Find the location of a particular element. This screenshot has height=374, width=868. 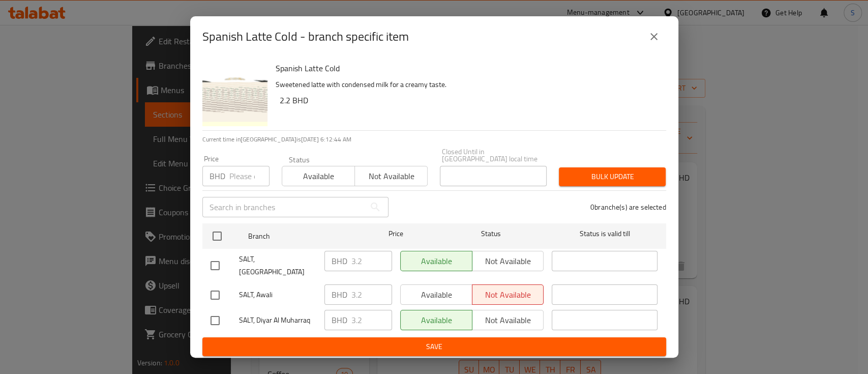

span: SALT, Awali is located at coordinates (278, 294).